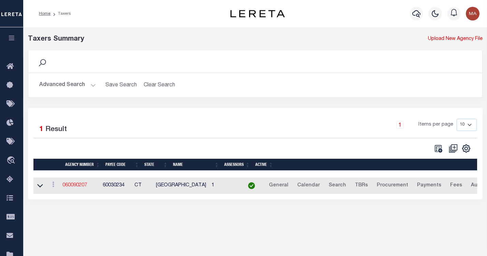 This screenshot has height=256, width=487. Describe the element at coordinates (68, 85) in the screenshot. I see `button: Advanced Search` at that location.